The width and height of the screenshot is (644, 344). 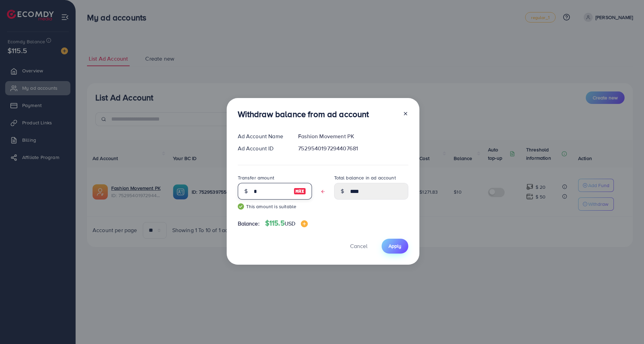 What do you see at coordinates (353, 149) in the screenshot?
I see `div: 7529540197294407681` at bounding box center [353, 149].